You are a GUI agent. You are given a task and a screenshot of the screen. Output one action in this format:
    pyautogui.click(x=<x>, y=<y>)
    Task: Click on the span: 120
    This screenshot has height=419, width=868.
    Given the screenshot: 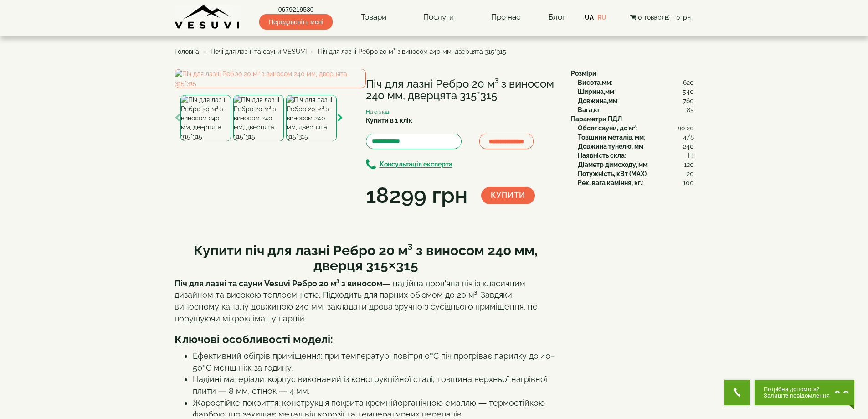 What is the action you would take?
    pyautogui.click(x=689, y=164)
    